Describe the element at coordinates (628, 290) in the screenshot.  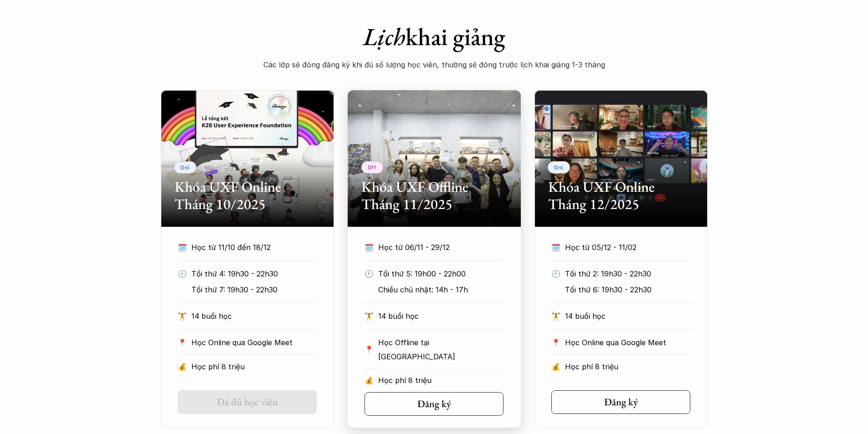
I see `p: Tối thứ 6: 19h30 - 22h30` at that location.